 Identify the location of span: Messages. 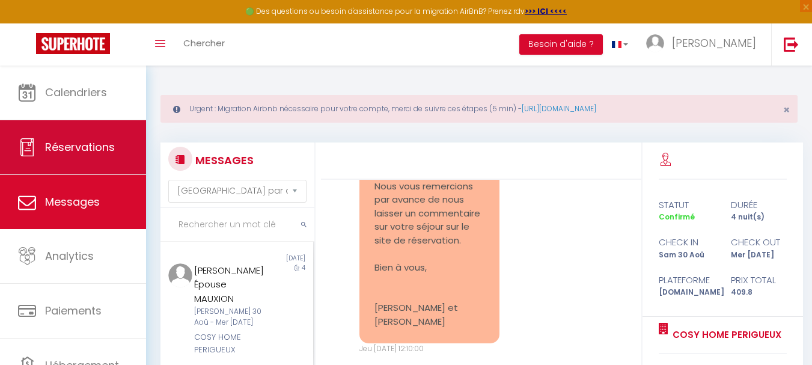
(72, 201).